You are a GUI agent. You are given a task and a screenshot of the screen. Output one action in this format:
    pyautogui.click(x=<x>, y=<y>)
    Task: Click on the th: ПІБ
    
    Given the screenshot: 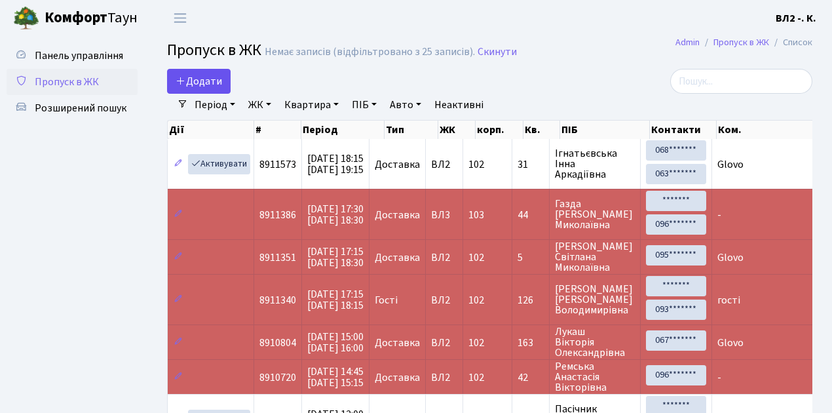 What is the action you would take?
    pyautogui.click(x=604, y=130)
    